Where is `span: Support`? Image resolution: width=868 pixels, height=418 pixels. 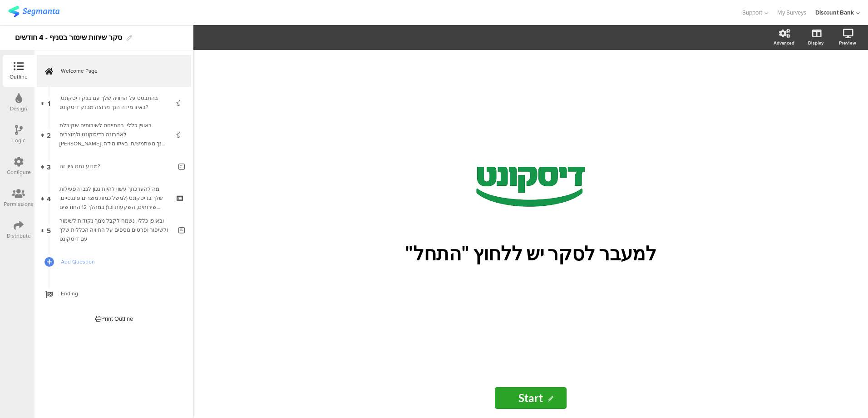 span: Support is located at coordinates (752, 12).